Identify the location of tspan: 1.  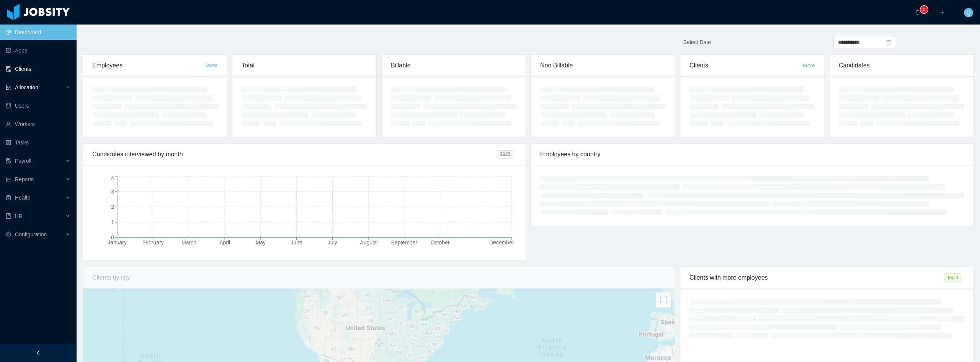
(112, 222).